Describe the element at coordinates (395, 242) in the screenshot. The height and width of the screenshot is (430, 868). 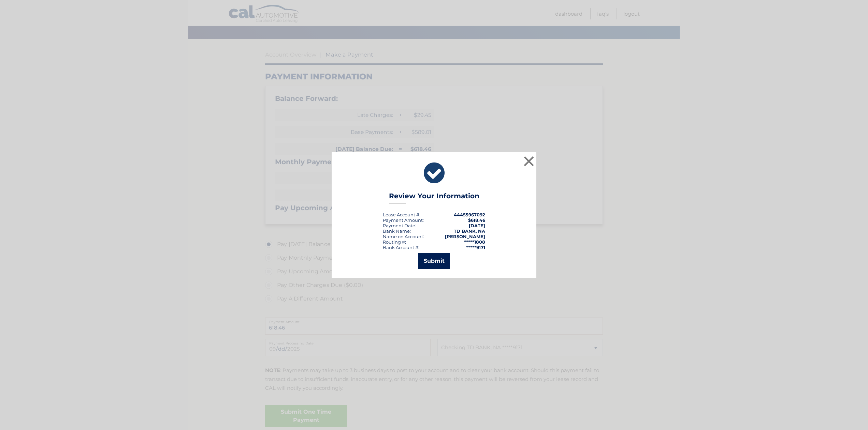
I see `div: Routing #:` at that location.